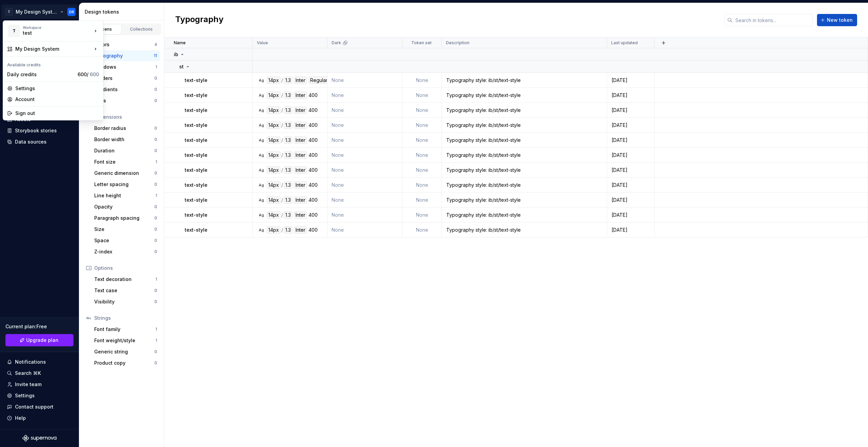 The width and height of the screenshot is (868, 447). Describe the element at coordinates (57, 113) in the screenshot. I see `div: Sign out` at that location.